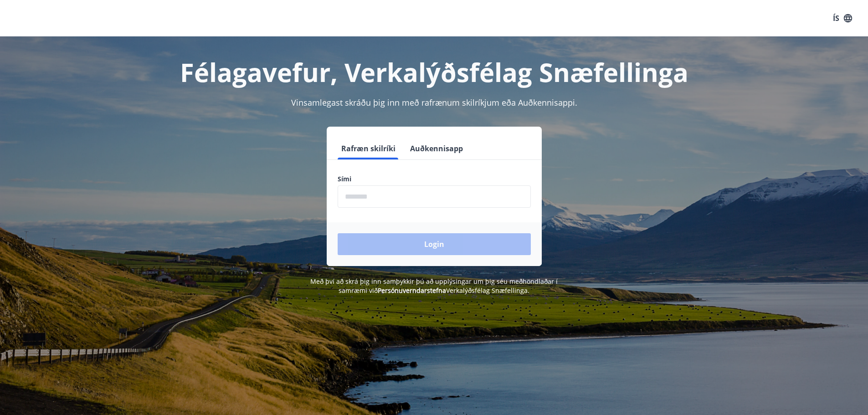  What do you see at coordinates (436, 149) in the screenshot?
I see `button: Auðkennisapp` at bounding box center [436, 149].